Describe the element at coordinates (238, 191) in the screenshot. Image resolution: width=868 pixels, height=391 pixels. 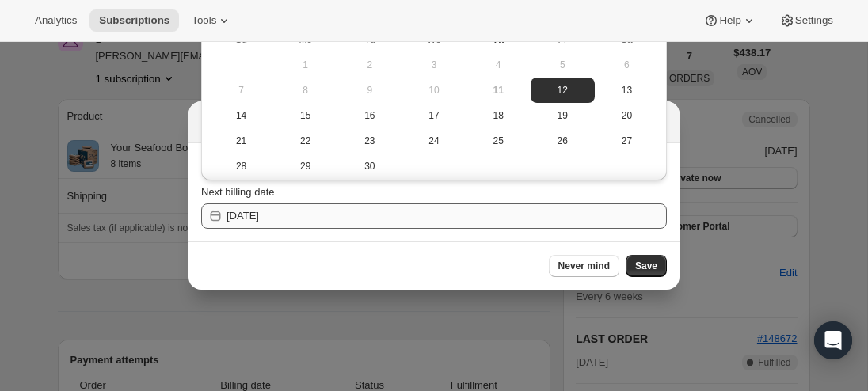
I see `span: Next billing date` at that location.